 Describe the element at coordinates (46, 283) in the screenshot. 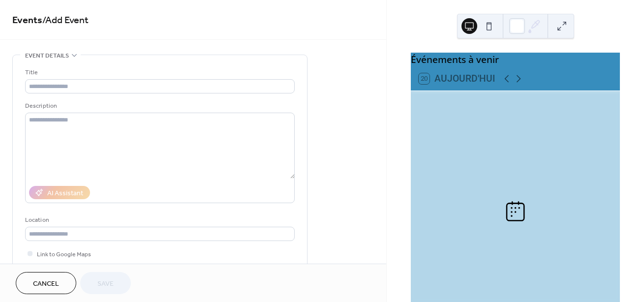

I see `a: Cancel` at that location.